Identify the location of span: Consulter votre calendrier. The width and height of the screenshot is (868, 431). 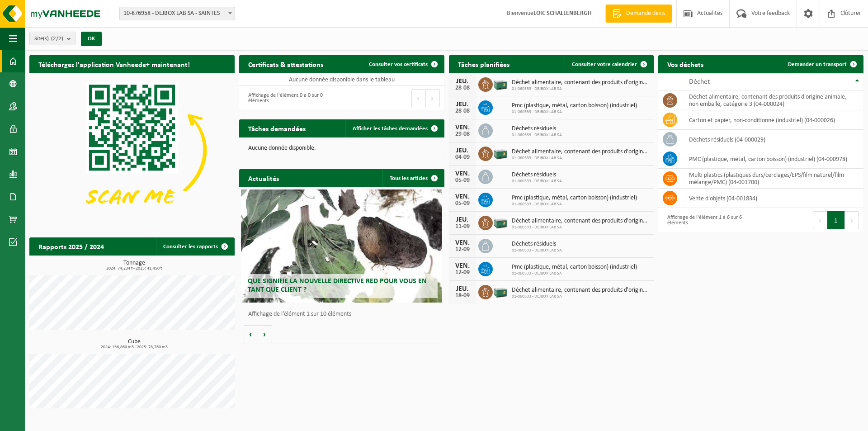
(604, 65).